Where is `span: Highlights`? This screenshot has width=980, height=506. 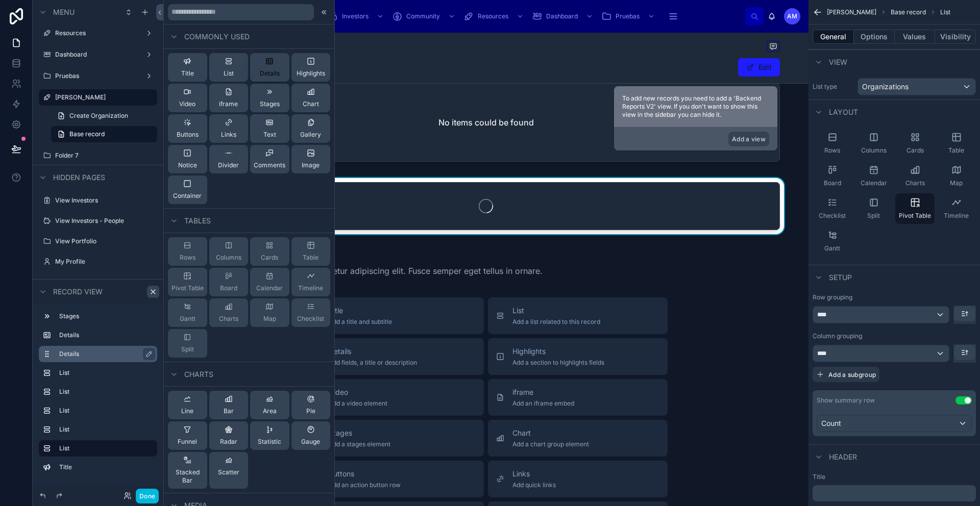 span: Highlights is located at coordinates (559, 351).